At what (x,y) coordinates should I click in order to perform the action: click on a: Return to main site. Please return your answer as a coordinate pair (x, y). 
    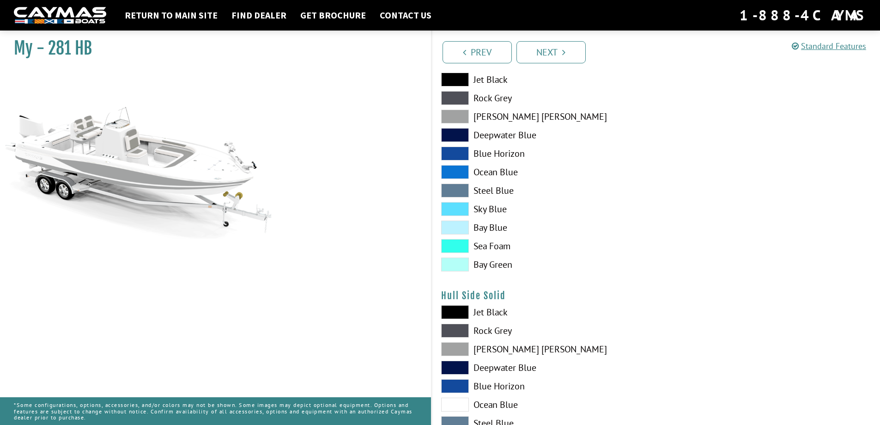
    Looking at the image, I should click on (171, 15).